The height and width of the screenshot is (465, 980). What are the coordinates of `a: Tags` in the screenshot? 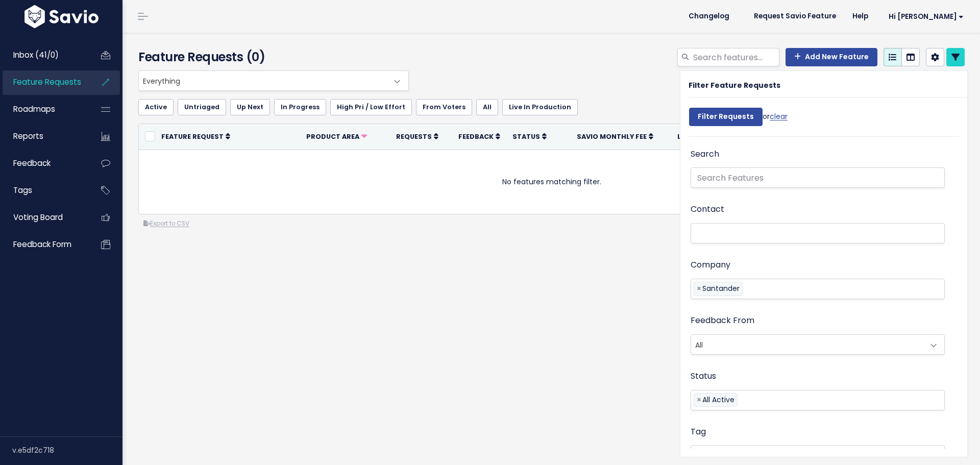 It's located at (43, 190).